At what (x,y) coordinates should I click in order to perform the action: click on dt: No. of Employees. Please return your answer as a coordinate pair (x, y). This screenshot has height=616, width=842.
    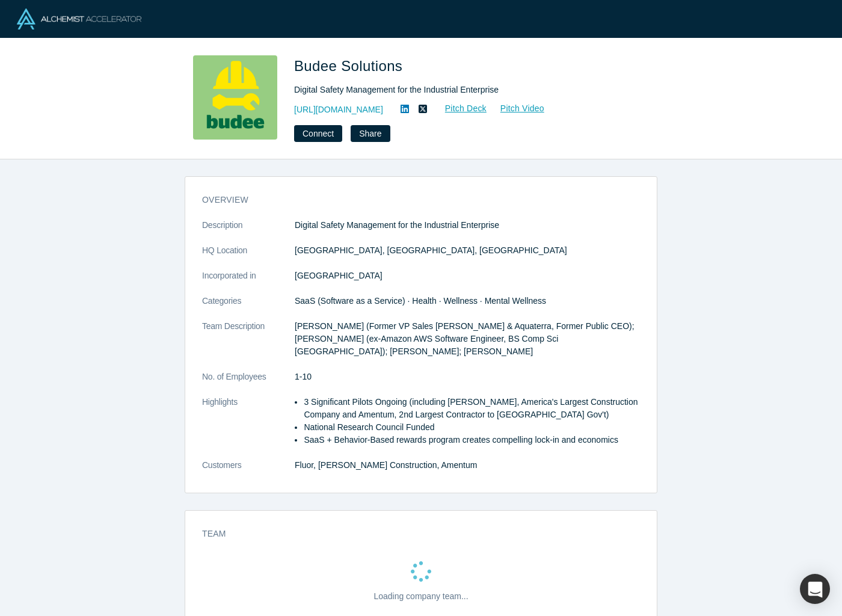
    Looking at the image, I should click on (249, 384).